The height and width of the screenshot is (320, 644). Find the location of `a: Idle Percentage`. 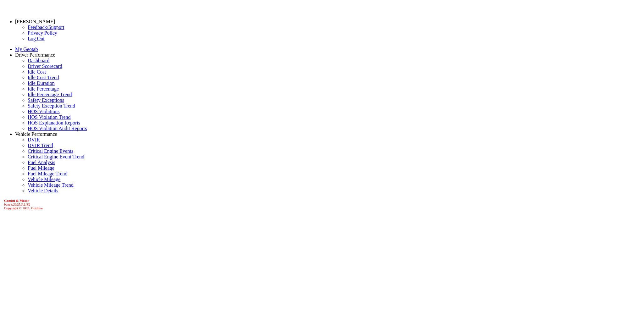

a: Idle Percentage is located at coordinates (43, 89).